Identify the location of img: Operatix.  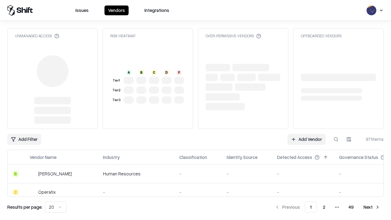
(33, 192).